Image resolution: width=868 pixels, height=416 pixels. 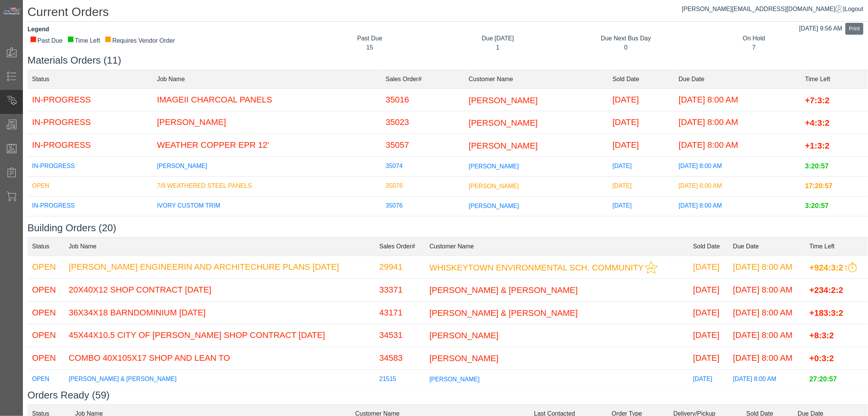 What do you see at coordinates (447, 60) in the screenshot?
I see `h3: Materials Orders (11)` at bounding box center [447, 60].